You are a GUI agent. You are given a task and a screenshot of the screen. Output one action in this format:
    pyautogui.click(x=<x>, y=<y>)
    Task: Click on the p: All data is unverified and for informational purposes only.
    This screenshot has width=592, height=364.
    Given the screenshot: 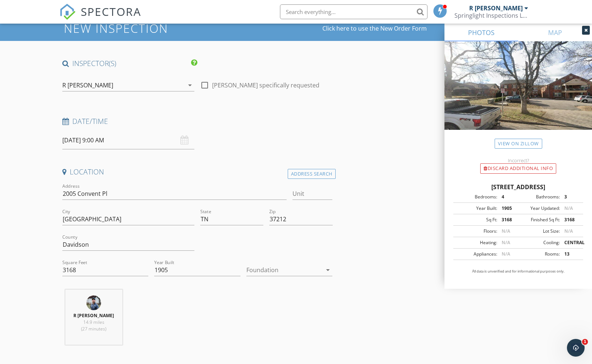 What is the action you would take?
    pyautogui.click(x=518, y=271)
    